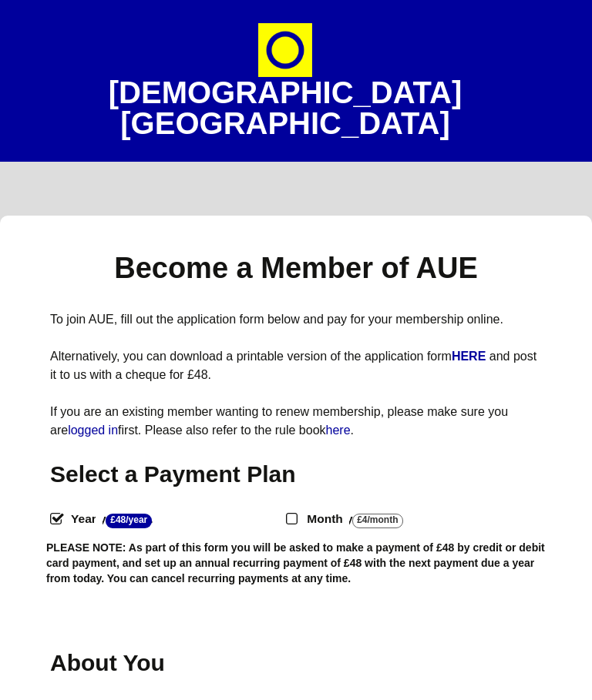 The height and width of the screenshot is (700, 592). Describe the element at coordinates (296, 320) in the screenshot. I see `p: To join AUE, fill out the application form below and pay for your membership online.` at that location.